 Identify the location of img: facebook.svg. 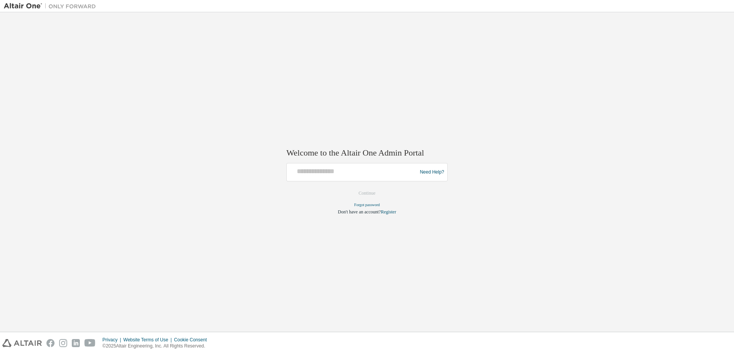
(50, 343).